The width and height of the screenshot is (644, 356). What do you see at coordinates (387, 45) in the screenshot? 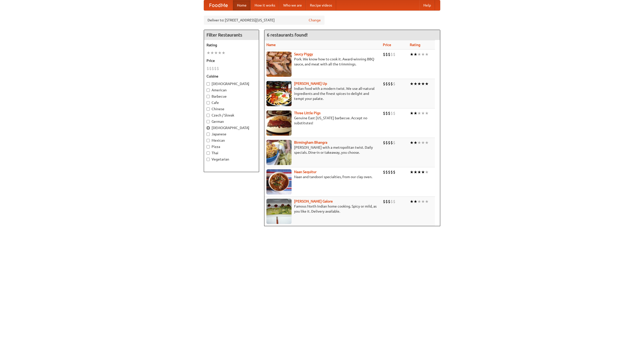
I see `a: Price` at bounding box center [387, 45].